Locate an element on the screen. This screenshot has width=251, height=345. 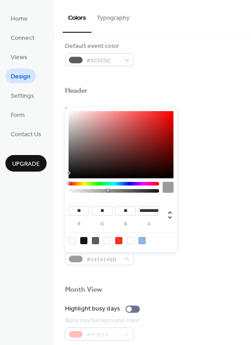
div: rgb(255, 48, 25) is located at coordinates (119, 241).